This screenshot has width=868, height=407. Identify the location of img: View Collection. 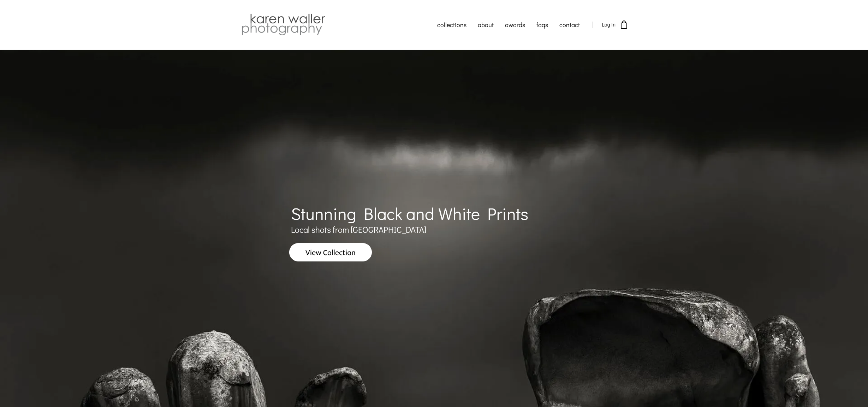
(330, 253).